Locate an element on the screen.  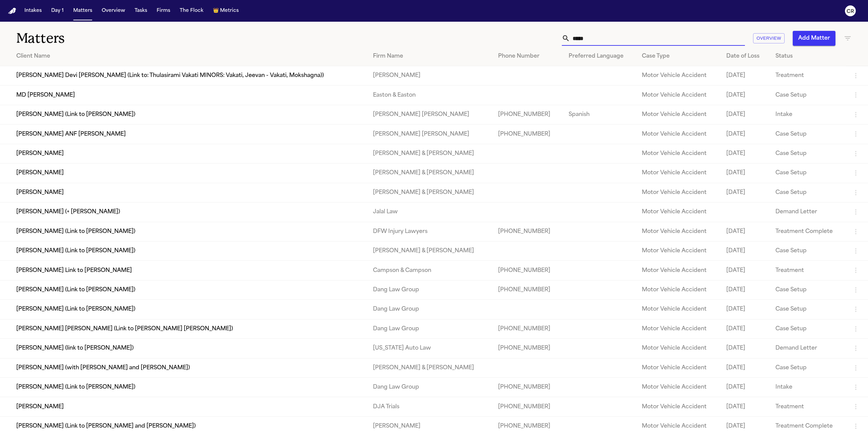
h1: Matters is located at coordinates (142, 38).